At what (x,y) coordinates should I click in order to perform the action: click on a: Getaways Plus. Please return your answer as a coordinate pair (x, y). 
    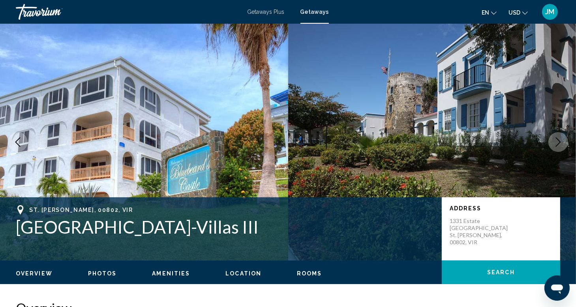
    Looking at the image, I should click on (266, 12).